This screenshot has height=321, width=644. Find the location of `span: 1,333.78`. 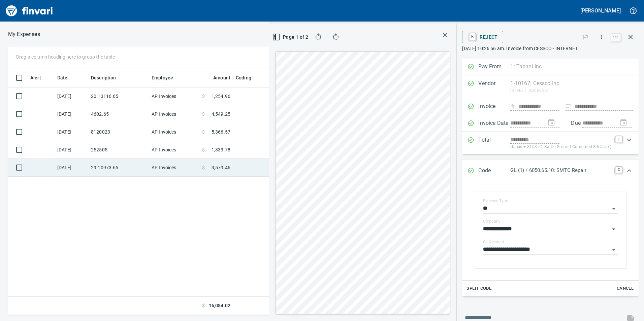

span: 1,333.78 is located at coordinates (221, 150).